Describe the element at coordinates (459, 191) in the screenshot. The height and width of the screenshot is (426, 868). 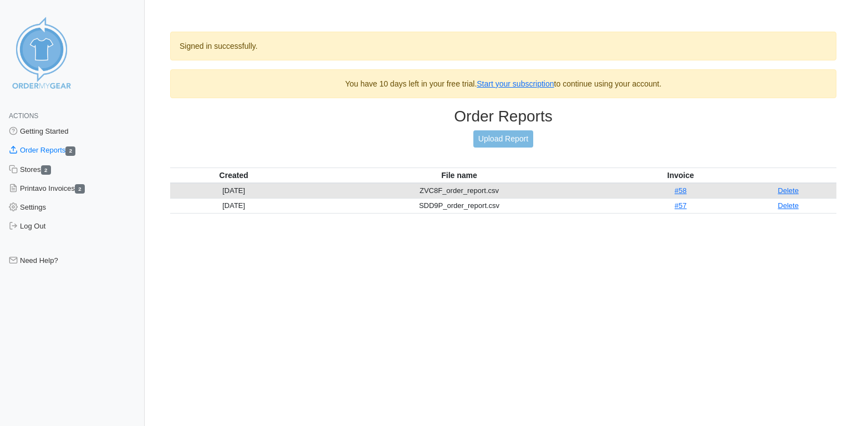
I see `td: ZVC8F_order_report.csv` at that location.